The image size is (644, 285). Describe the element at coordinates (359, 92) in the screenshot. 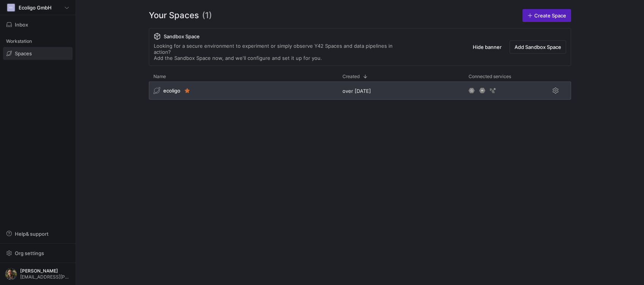

I see `div: Press SPACE to select this row.` at that location.